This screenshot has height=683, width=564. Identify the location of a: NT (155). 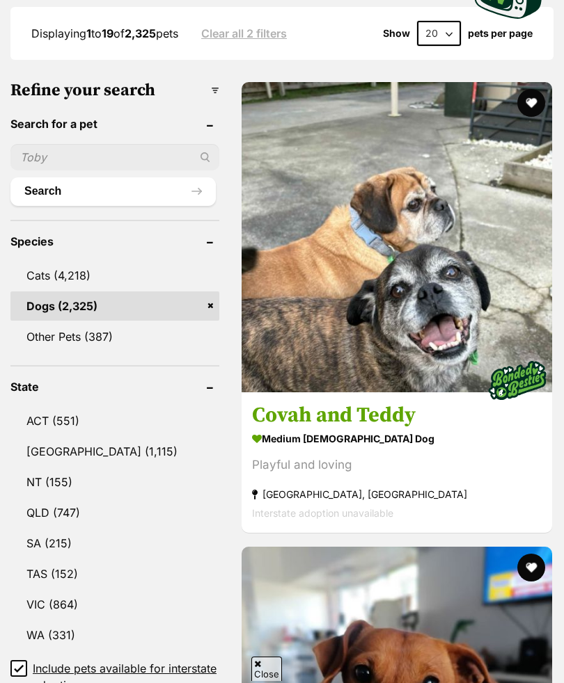
(115, 482).